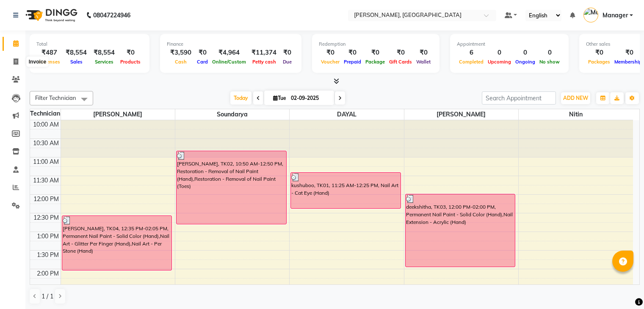  I want to click on div: 6, so click(471, 53).